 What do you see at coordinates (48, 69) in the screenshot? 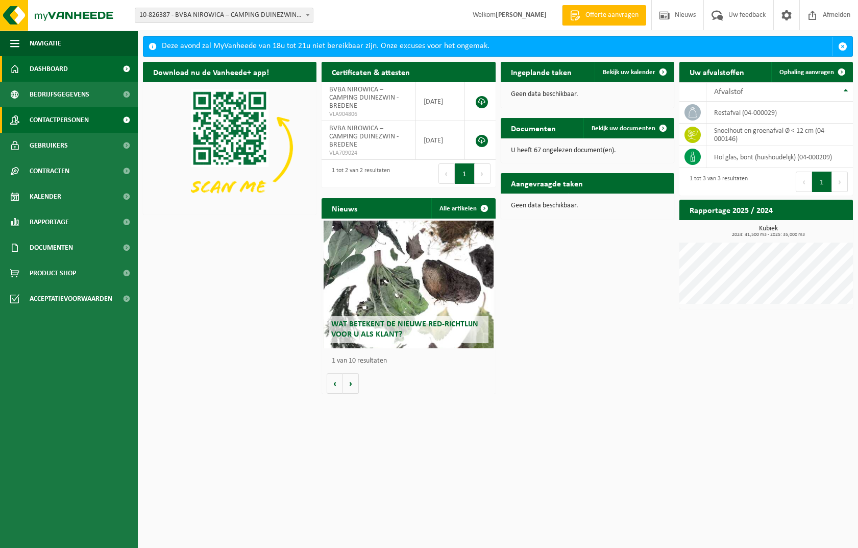
I see `span: Dashboard` at bounding box center [48, 69].